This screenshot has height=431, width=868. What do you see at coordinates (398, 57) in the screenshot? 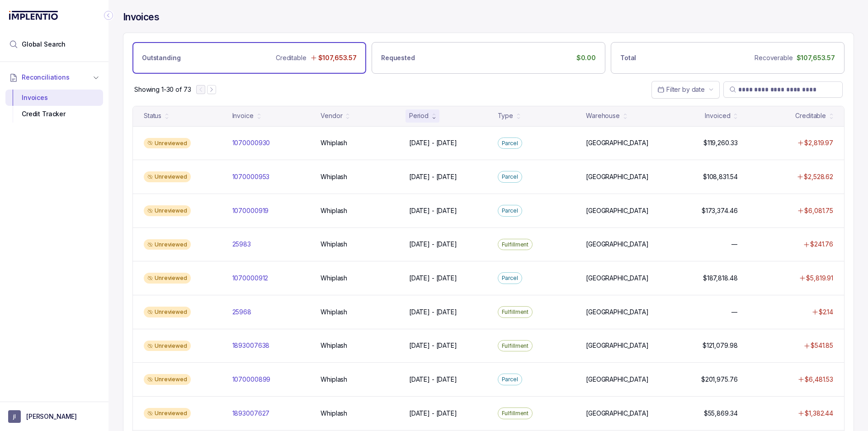
I see `p: Requested` at bounding box center [398, 57].